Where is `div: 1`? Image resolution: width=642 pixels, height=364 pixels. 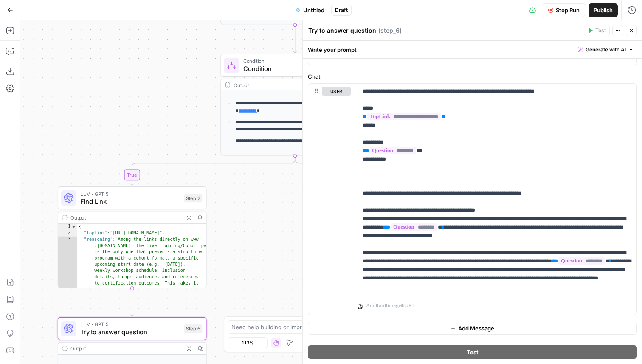 div: 1 is located at coordinates (68, 227).